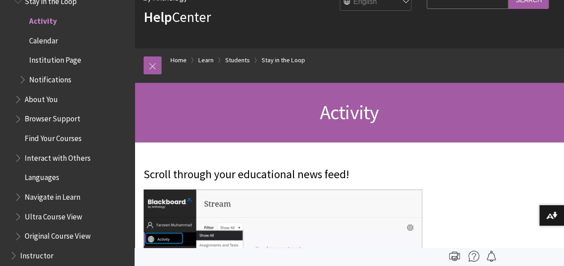  I want to click on span: Interact with Others, so click(57, 156).